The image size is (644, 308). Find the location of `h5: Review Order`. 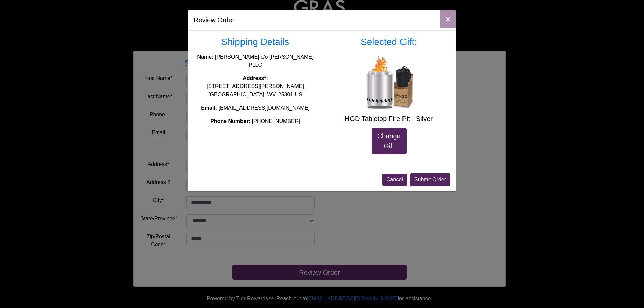

h5: Review Order is located at coordinates (214, 20).